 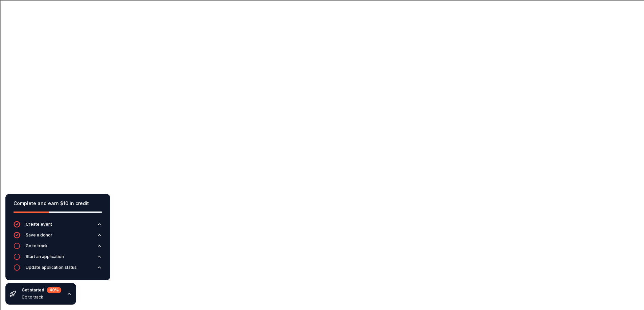 What do you see at coordinates (51, 268) in the screenshot?
I see `div: Update application status` at bounding box center [51, 268].